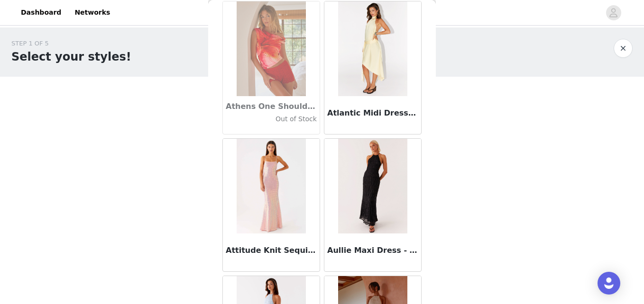 This screenshot has height=304, width=644. What do you see at coordinates (271, 107) in the screenshot?
I see `h3: Athens One Shoulder Top - Floral` at bounding box center [271, 107].